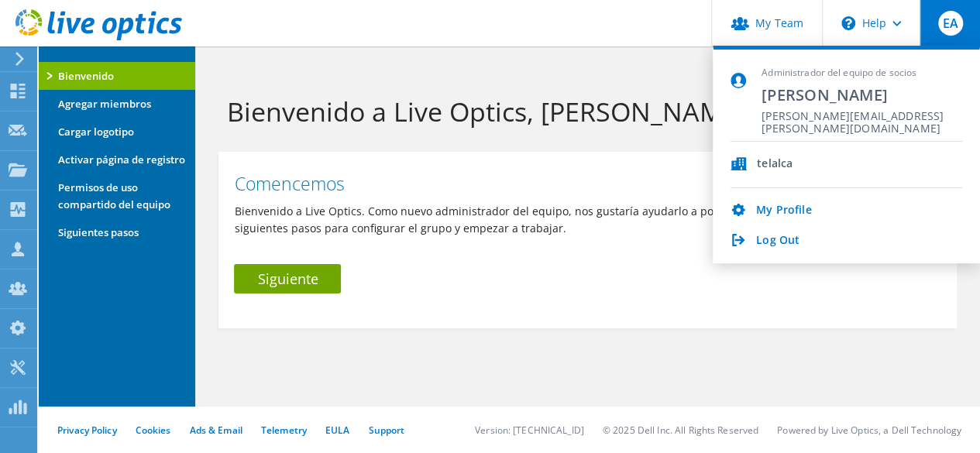 This screenshot has width=980, height=453. I want to click on li: Siguientes pasos, so click(117, 232).